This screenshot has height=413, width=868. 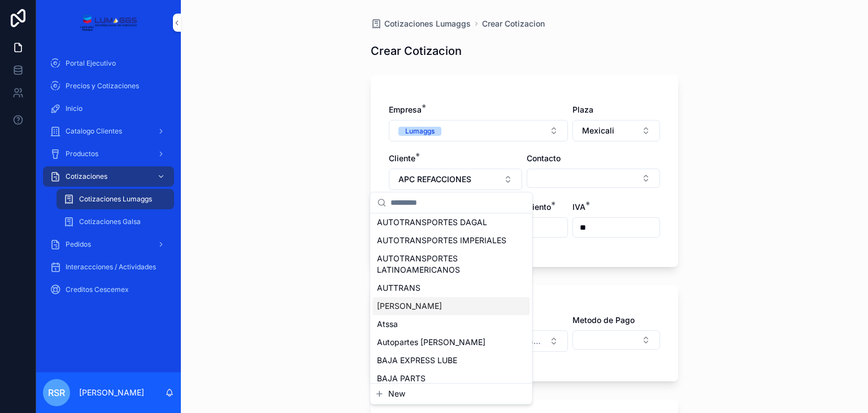 I want to click on span: Portal Ejecutivo, so click(x=90, y=63).